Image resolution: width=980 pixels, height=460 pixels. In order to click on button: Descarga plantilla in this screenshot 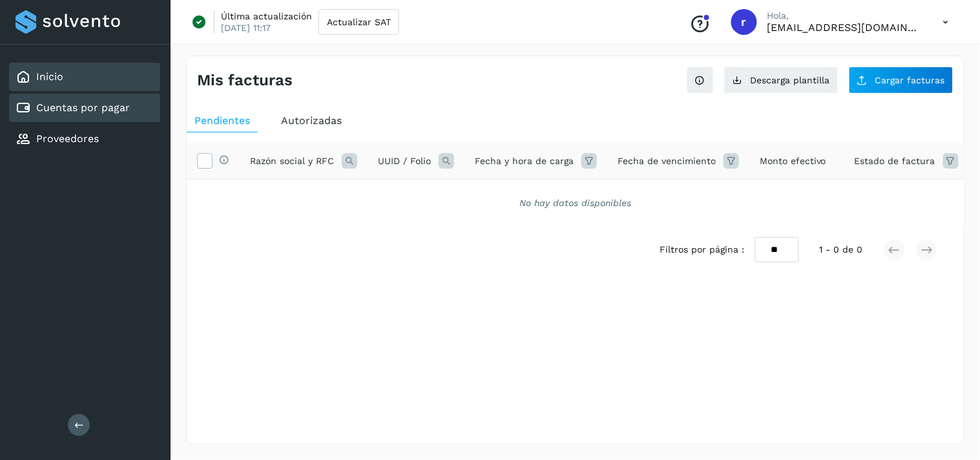, I will do `click(781, 80)`.